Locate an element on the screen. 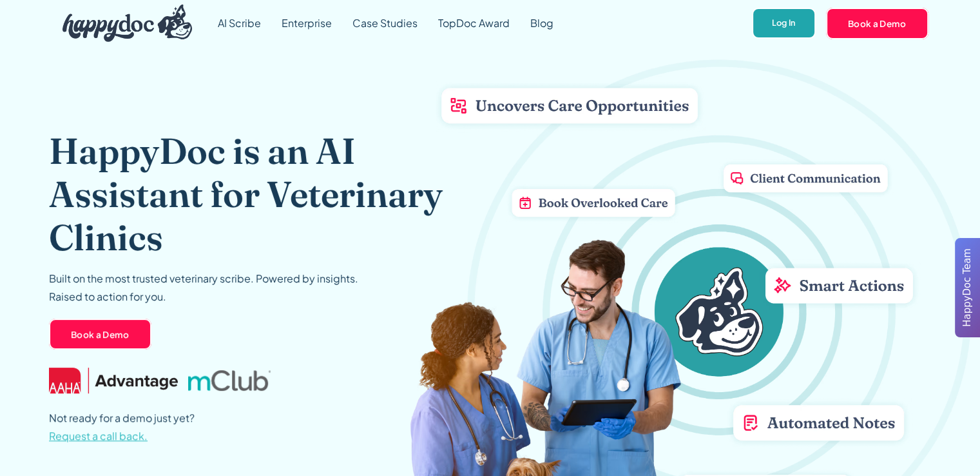 This screenshot has height=476, width=980. a: home is located at coordinates (122, 23).